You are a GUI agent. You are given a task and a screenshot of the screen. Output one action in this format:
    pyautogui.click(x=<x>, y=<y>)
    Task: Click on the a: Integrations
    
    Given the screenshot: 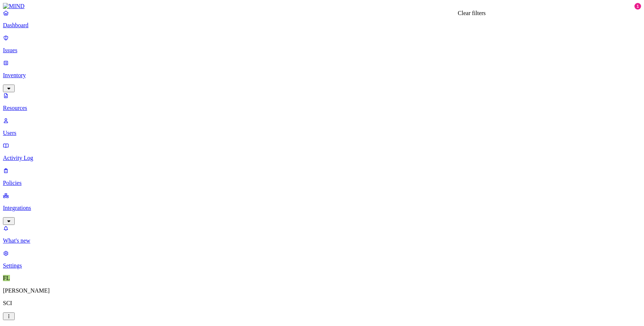 What is the action you would take?
    pyautogui.click(x=322, y=208)
    